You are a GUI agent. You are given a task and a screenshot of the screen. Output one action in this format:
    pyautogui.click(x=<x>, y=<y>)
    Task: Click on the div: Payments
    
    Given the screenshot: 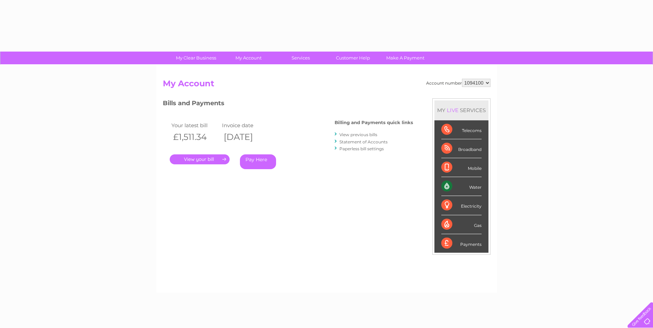 What is the action you would take?
    pyautogui.click(x=461, y=244)
    